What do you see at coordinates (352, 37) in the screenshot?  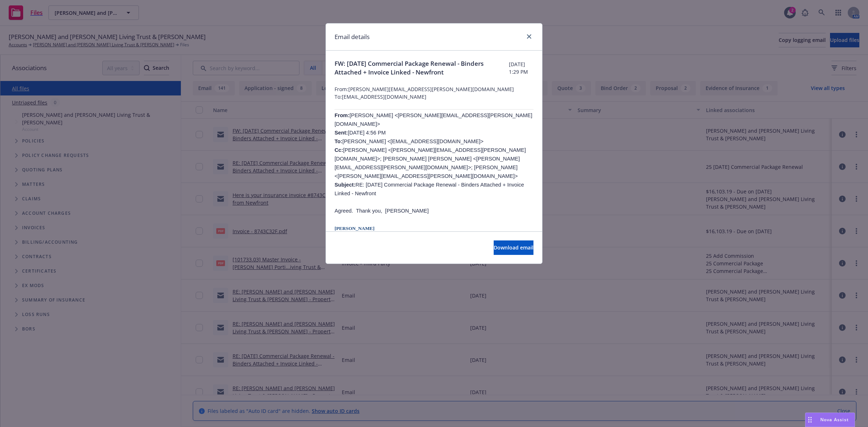 I see `h1: Email details` at bounding box center [352, 37].